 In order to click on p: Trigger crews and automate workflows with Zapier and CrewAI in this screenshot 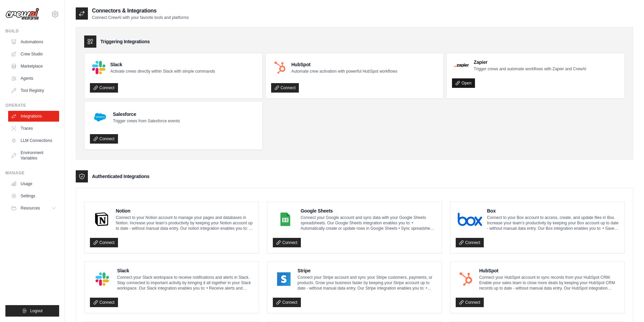, I will do `click(530, 69)`.